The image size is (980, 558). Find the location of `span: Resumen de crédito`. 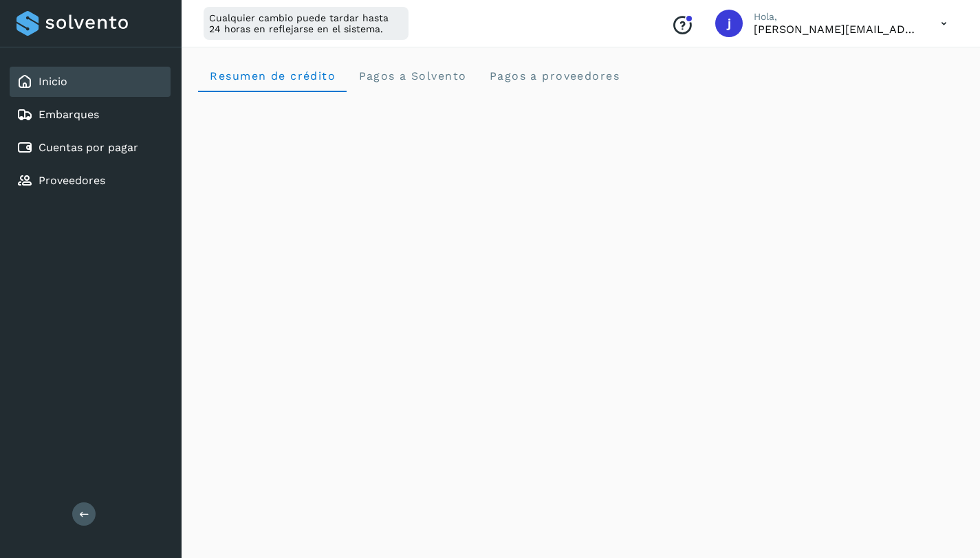

span: Resumen de crédito is located at coordinates (273, 76).